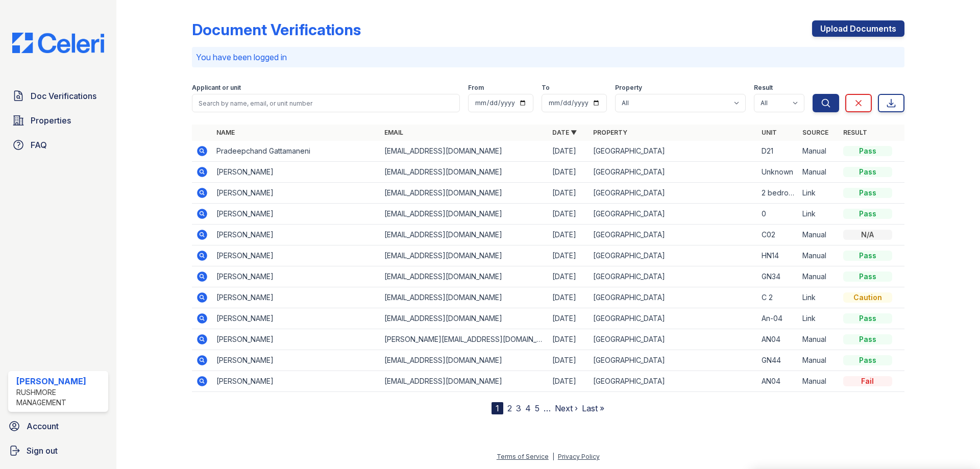 Image resolution: width=980 pixels, height=469 pixels. I want to click on a: 2, so click(510, 409).